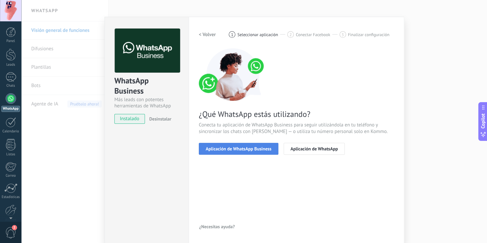 The height and width of the screenshot is (243, 487). Describe the element at coordinates (232, 35) in the screenshot. I see `span: 1` at that location.